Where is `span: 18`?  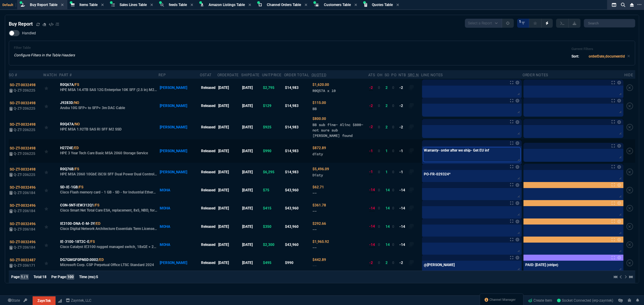 span: 18 is located at coordinates (44, 277).